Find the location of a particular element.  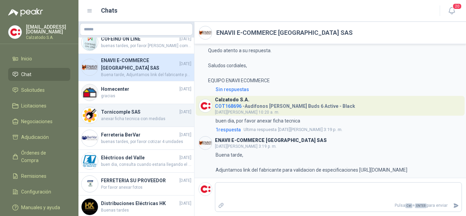

a: Adjudicación is located at coordinates (39, 137).